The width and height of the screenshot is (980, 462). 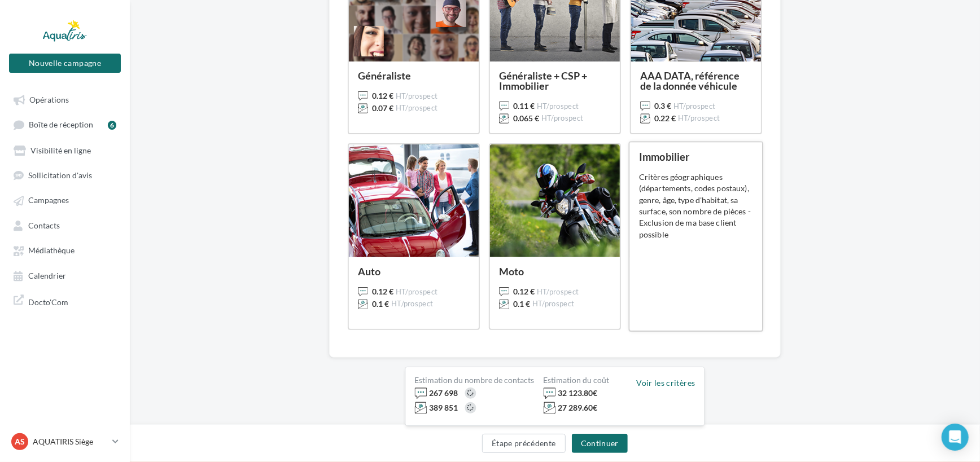 I want to click on span: Contacts, so click(x=44, y=225).